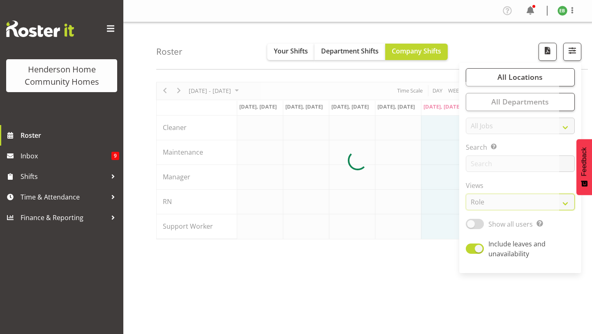 The image size is (592, 334). I want to click on span: Department Shifts, so click(350, 51).